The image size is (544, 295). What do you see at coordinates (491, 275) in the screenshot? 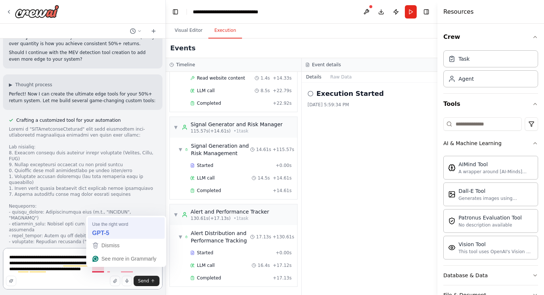
I see `button: Database & Data` at bounding box center [491, 275].